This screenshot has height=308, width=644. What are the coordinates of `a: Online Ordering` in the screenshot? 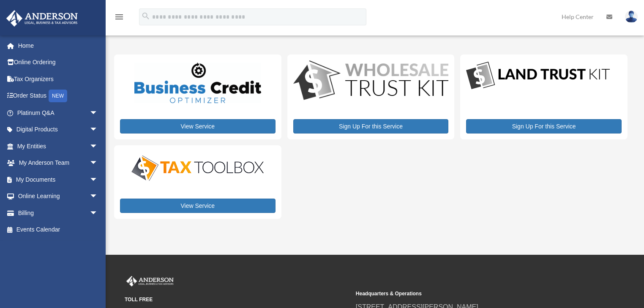 It's located at (58, 63).